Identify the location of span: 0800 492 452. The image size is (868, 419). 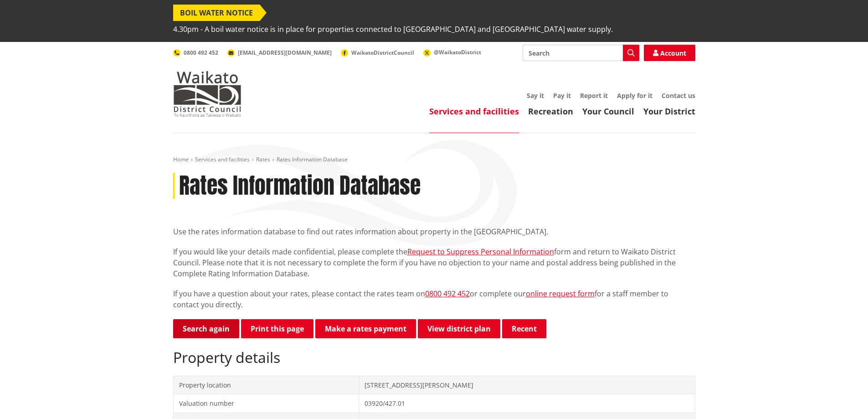
(201, 53).